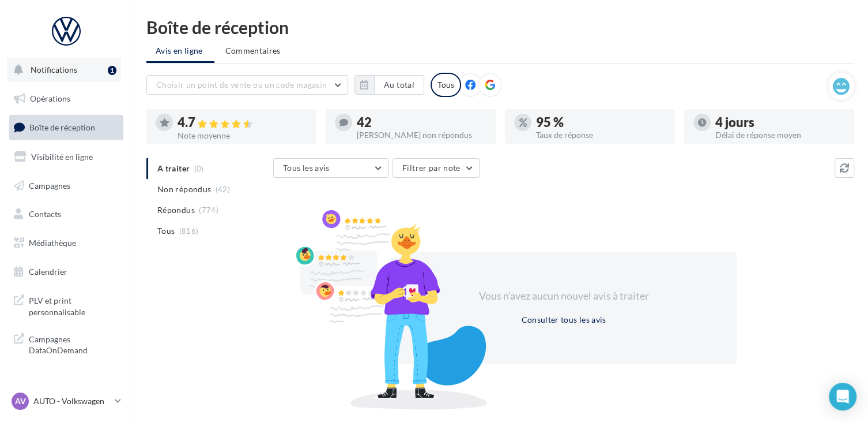 This screenshot has height=422, width=868. What do you see at coordinates (74, 305) in the screenshot?
I see `span: PLV et print personnalisable` at bounding box center [74, 305].